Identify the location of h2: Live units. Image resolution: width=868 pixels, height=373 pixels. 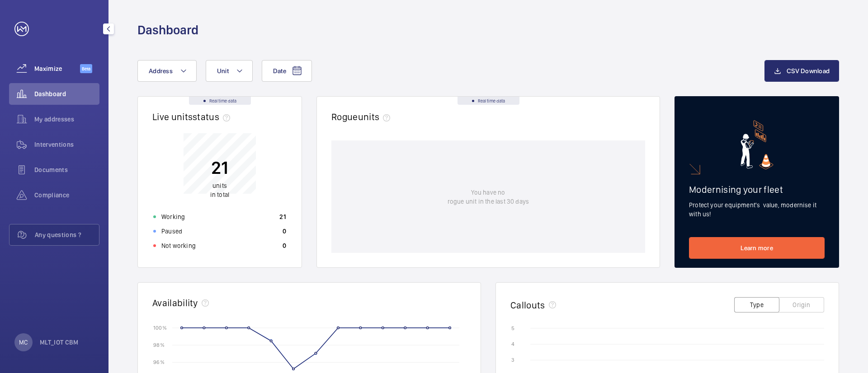
(193, 117).